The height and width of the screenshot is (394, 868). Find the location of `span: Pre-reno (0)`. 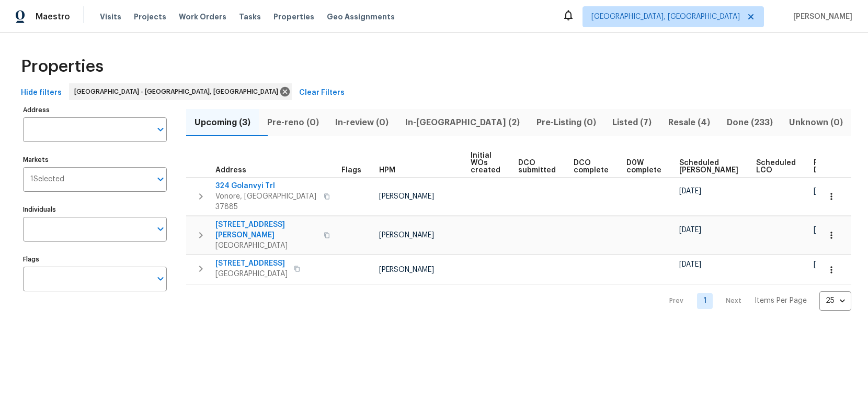

span: Pre-reno (0) is located at coordinates (293, 123).